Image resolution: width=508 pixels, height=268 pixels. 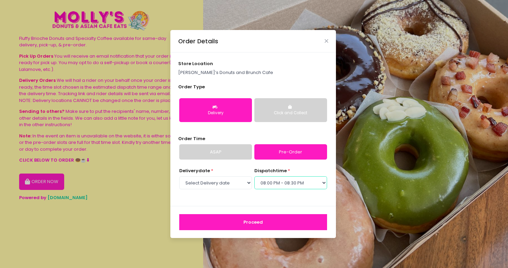 I want to click on div: Click and Collect, so click(x=290, y=113).